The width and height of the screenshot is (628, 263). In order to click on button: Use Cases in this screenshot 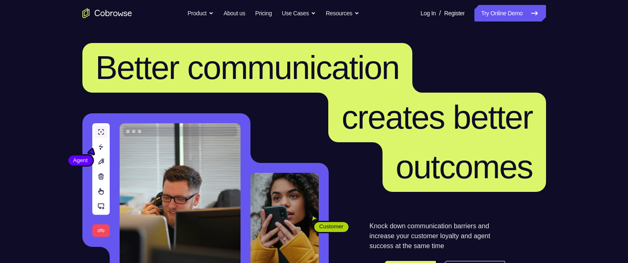, I will do `click(299, 13)`.